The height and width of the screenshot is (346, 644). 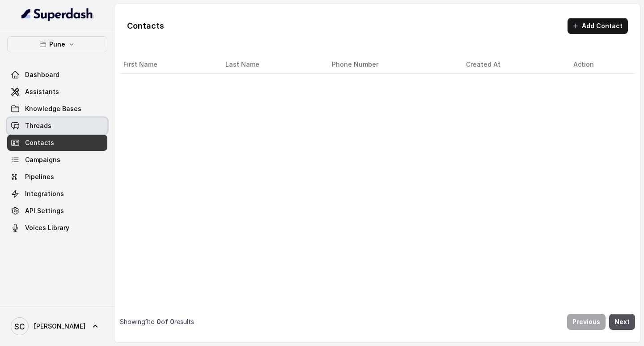 What do you see at coordinates (169, 64) in the screenshot?
I see `th: First Name` at bounding box center [169, 64].